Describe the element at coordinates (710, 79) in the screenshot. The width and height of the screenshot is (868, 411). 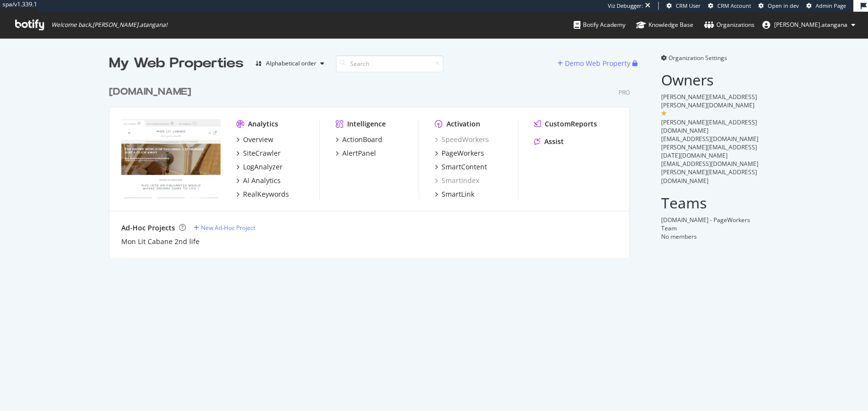
I see `h2: Owners` at that location.